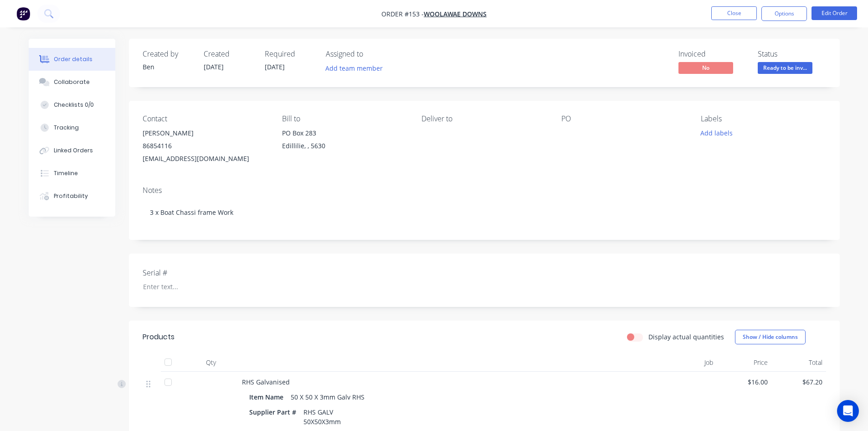 This screenshot has height=431, width=868. I want to click on div: Products, so click(159, 337).